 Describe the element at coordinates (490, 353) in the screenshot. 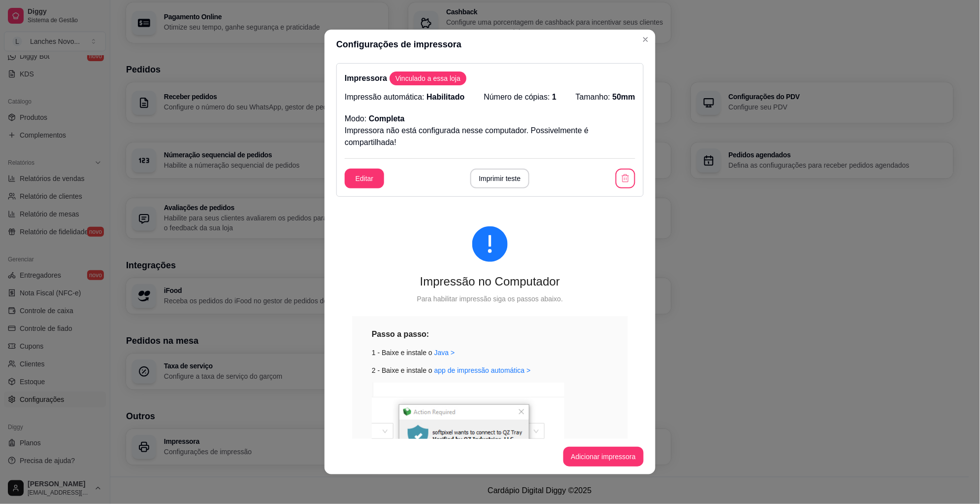

I see `div: 1 - Baixe e instale o` at that location.